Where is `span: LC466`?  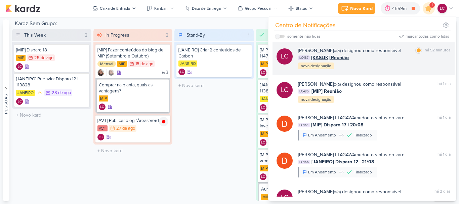 span: LC466 is located at coordinates (304, 162).